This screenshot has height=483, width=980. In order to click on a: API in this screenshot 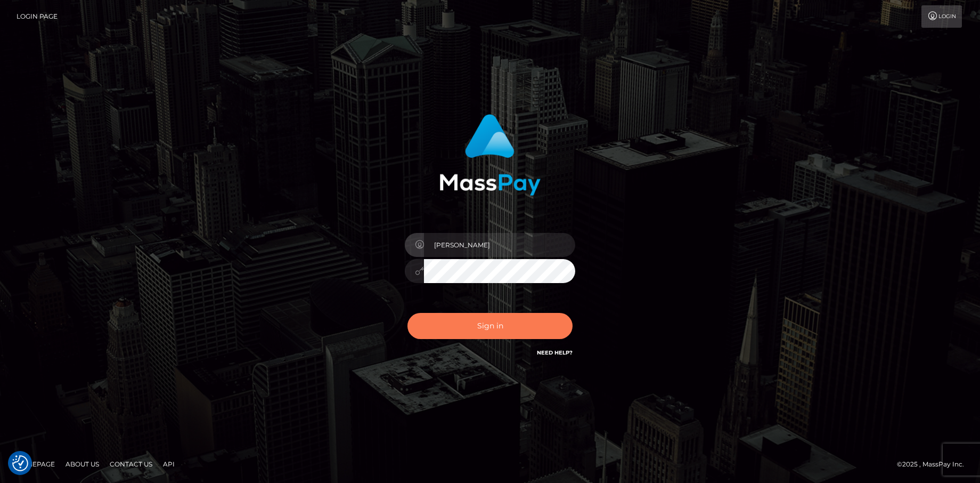, I will do `click(169, 464)`.